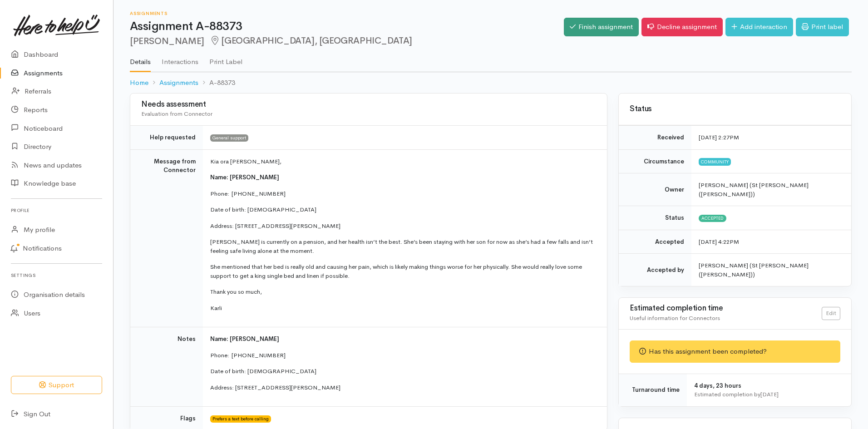  What do you see at coordinates (403, 271) in the screenshot?
I see `p: She mentioned that her bed is really old and causing her pain, which is likely making things wors...` at bounding box center [403, 271].